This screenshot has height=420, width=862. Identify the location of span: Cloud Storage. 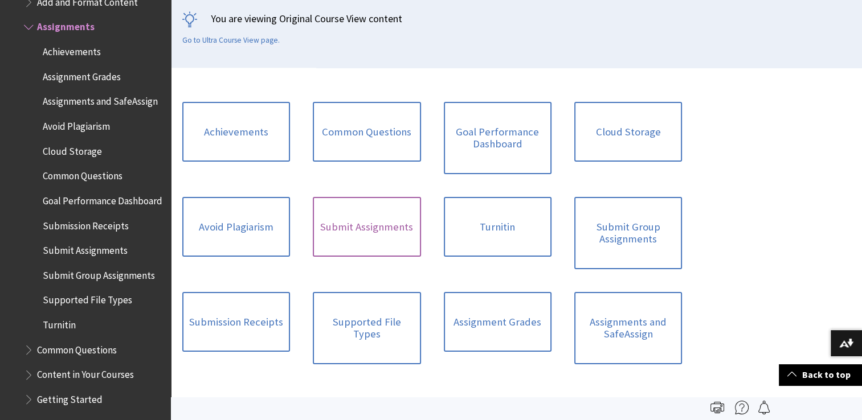
(72, 149).